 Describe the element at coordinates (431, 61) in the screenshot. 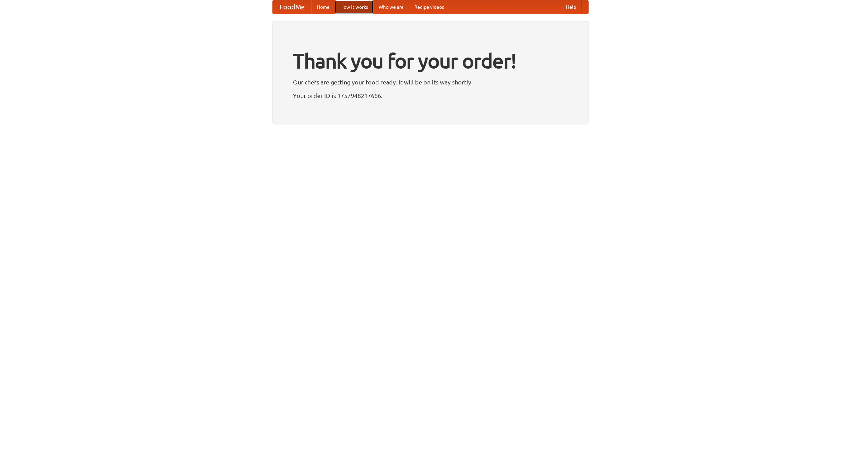

I see `h1: Thank you for your order!` at that location.